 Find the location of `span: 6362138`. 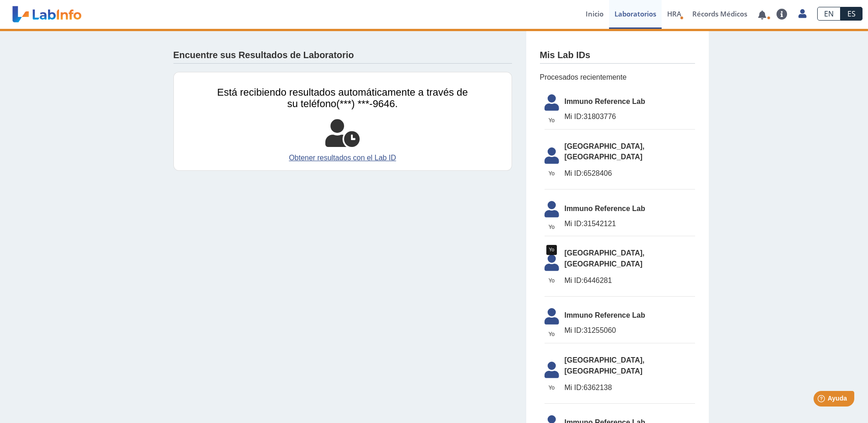

span: 6362138 is located at coordinates (629, 387).